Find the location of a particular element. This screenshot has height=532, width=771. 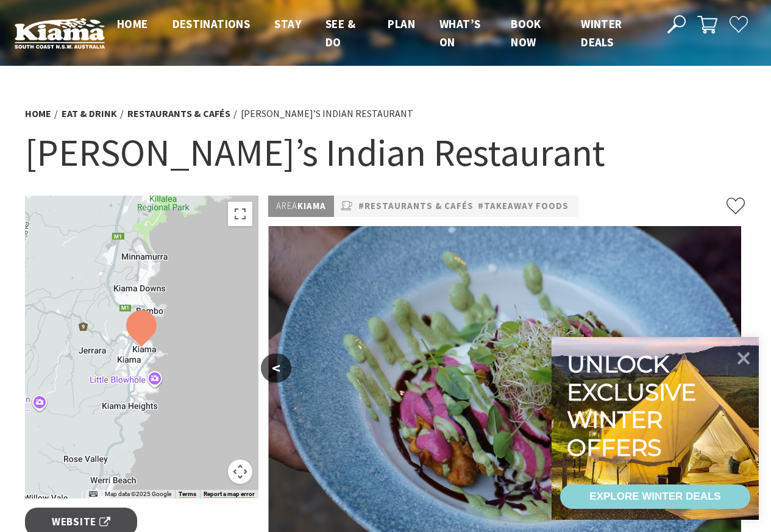

a: Home is located at coordinates (38, 113).